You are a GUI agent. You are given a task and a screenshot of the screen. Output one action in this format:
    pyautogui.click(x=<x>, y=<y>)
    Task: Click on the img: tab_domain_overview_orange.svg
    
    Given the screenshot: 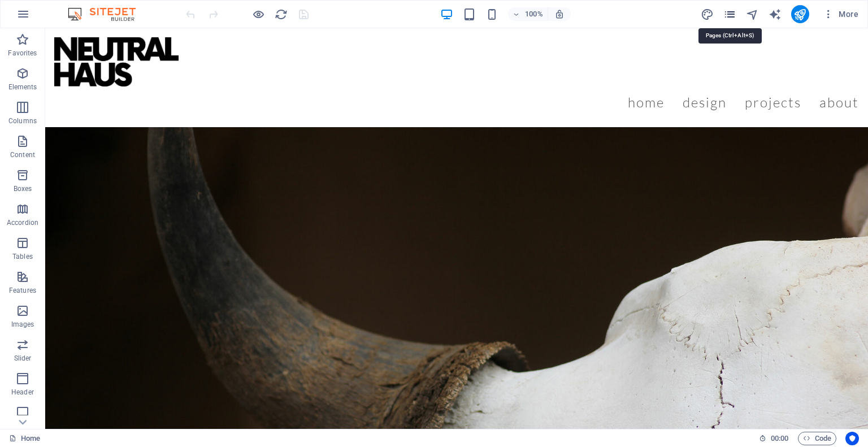 What is the action you would take?
    pyautogui.click(x=35, y=70)
    